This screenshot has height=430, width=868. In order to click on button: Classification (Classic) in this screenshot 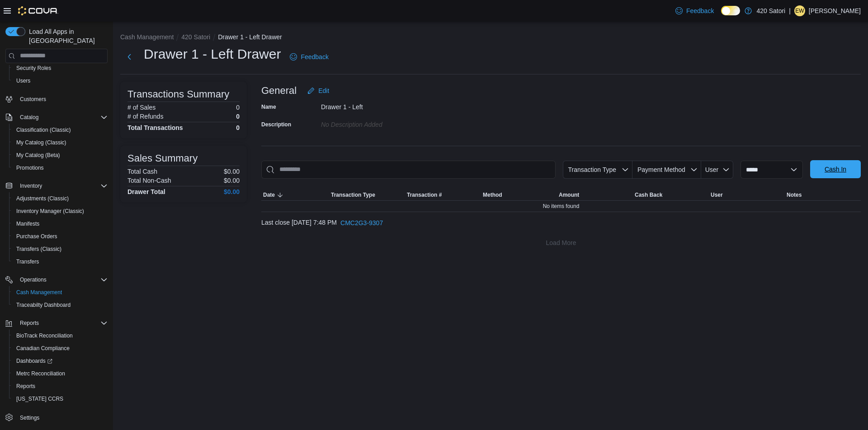, I will do `click(60, 130)`.